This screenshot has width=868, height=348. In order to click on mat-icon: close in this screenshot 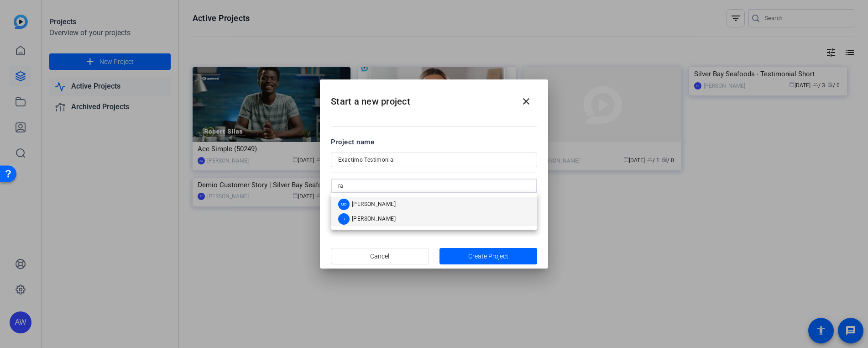, I will do `click(527, 101)`.